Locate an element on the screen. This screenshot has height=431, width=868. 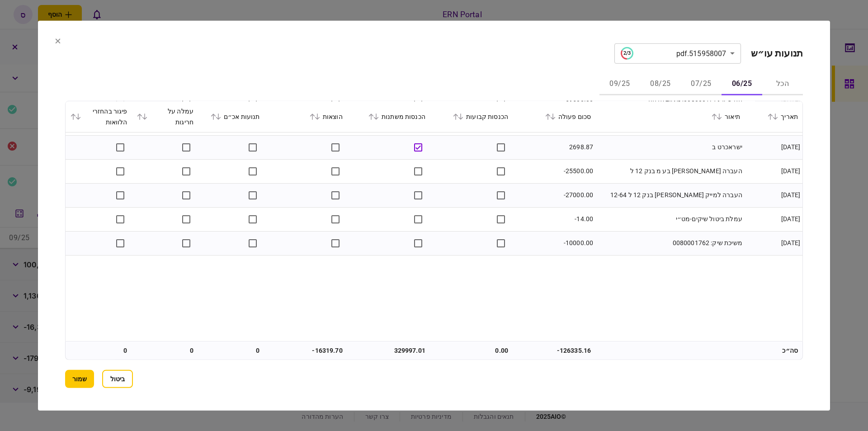
td: -14.00 is located at coordinates (554, 219).